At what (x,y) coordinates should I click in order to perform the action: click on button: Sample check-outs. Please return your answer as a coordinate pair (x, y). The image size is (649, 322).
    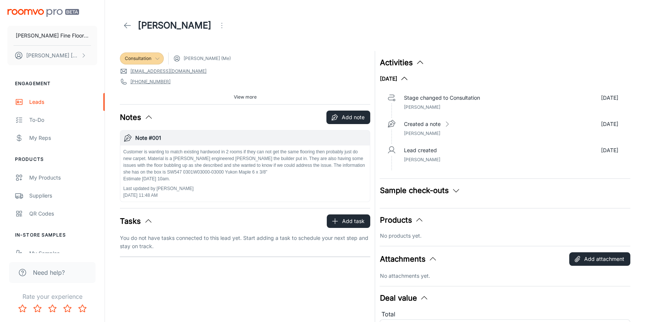
    Looking at the image, I should click on (420, 190).